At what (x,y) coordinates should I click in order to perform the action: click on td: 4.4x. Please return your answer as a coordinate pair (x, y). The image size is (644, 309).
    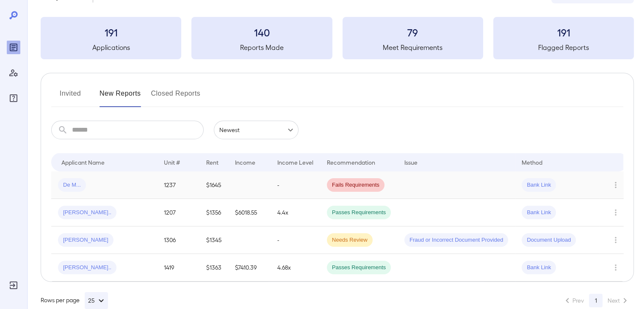
    Looking at the image, I should click on (295, 212).